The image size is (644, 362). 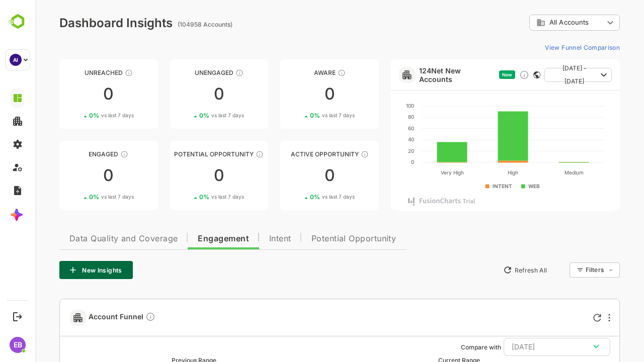 I want to click on div: Aware, so click(x=294, y=73).